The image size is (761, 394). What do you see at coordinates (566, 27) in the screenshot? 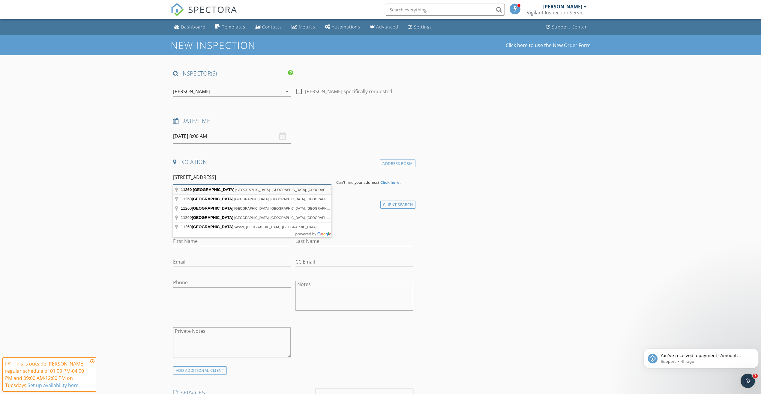
I see `a: Support Center` at bounding box center [566, 27].